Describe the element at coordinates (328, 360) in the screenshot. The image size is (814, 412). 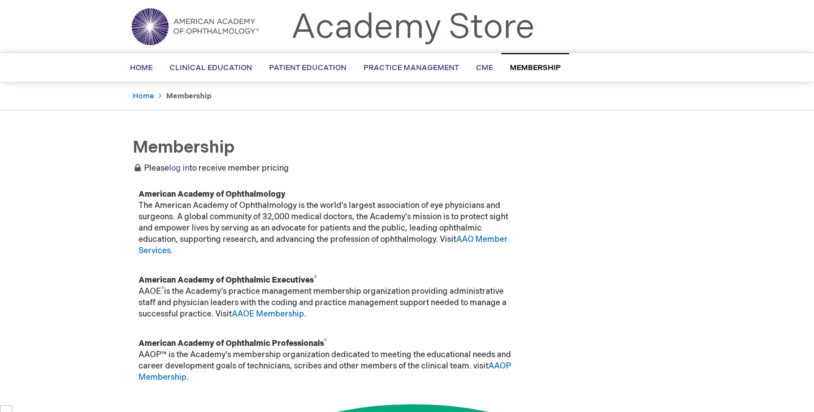
I see `p: AAOP™ is the Academy's membership organization dedicated to meeting the educational needs and car...` at that location.